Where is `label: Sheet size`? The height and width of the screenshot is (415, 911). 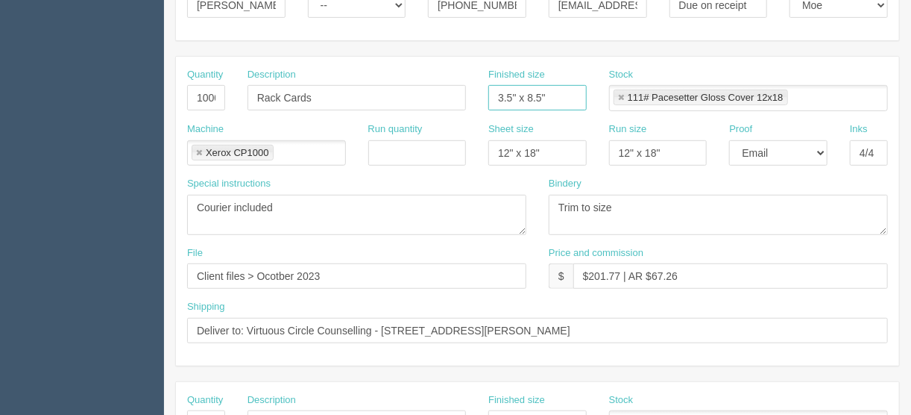 label: Sheet size is located at coordinates (511, 129).